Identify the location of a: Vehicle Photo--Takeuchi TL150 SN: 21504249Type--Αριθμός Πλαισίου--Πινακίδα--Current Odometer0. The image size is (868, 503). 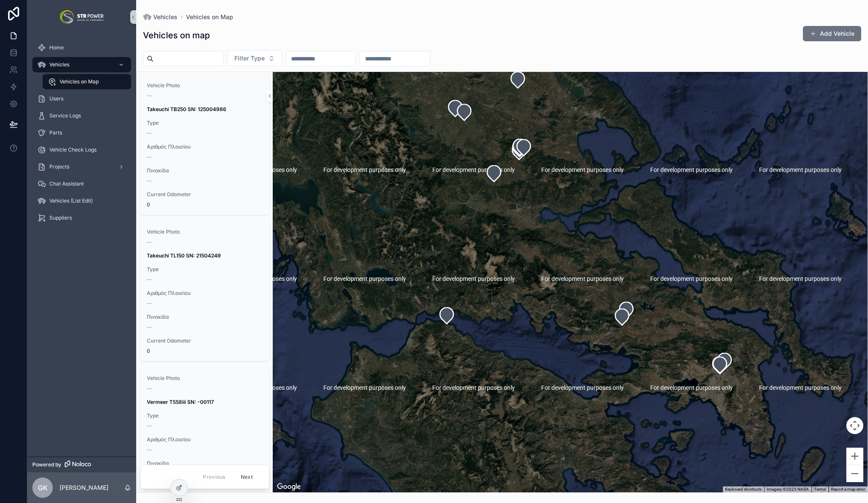
(205, 292).